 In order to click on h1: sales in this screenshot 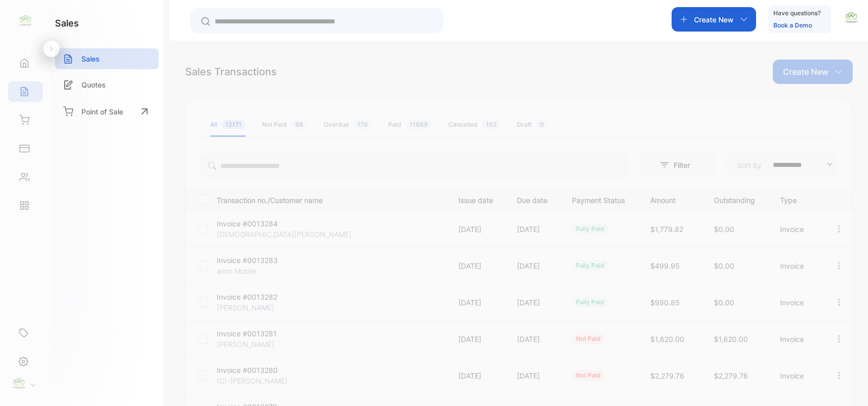, I will do `click(67, 23)`.